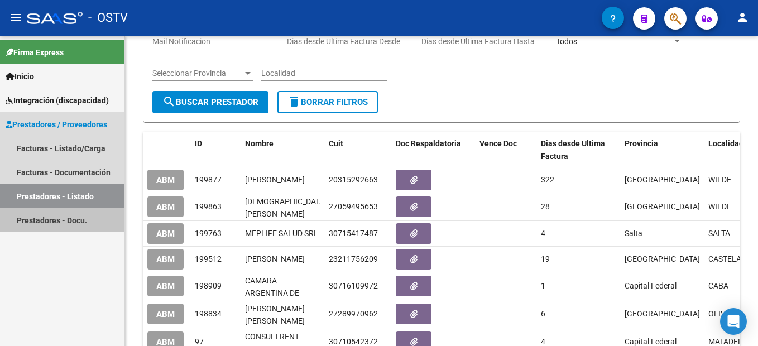  What do you see at coordinates (545, 259) in the screenshot?
I see `span: 19` at bounding box center [545, 259].